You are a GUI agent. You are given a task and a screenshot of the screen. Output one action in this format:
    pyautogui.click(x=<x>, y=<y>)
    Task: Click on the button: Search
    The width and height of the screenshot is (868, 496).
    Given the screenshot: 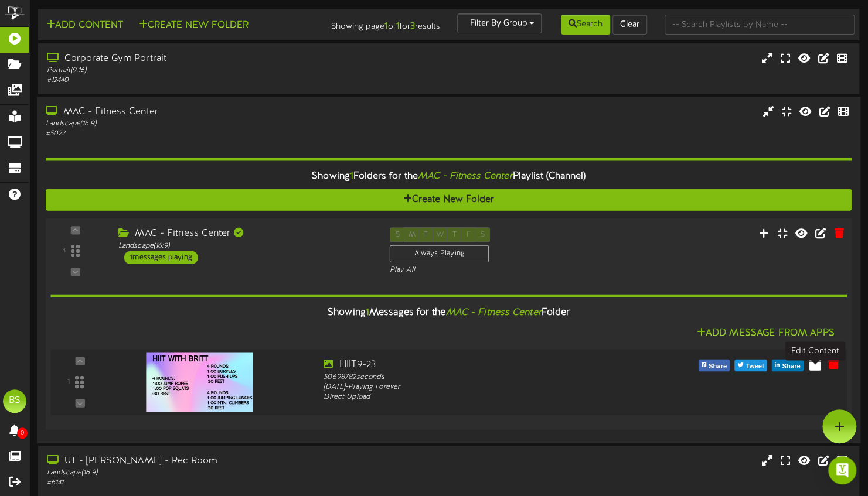 What is the action you would take?
    pyautogui.click(x=586, y=25)
    